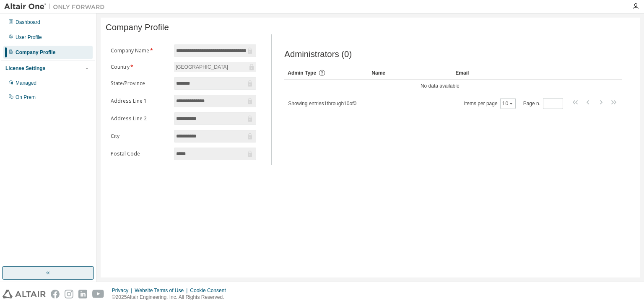  I want to click on div: Email, so click(494, 73).